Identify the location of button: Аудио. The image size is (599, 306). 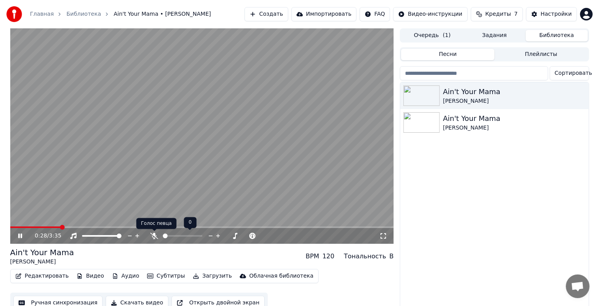
(125, 276).